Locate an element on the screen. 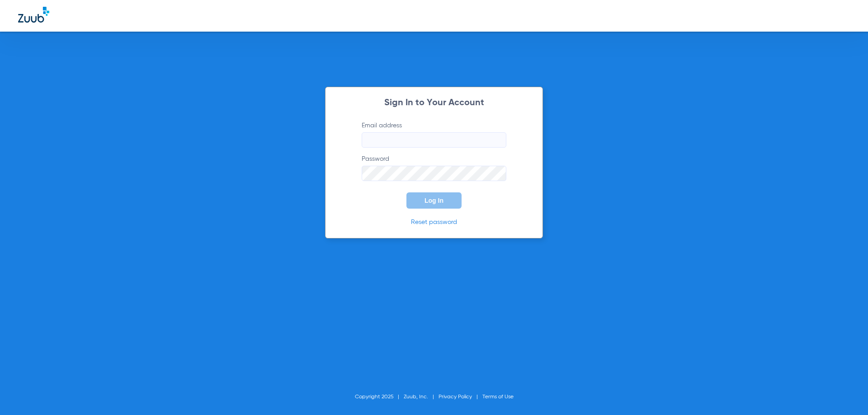 This screenshot has width=868, height=415. input: Email address is located at coordinates (434, 140).